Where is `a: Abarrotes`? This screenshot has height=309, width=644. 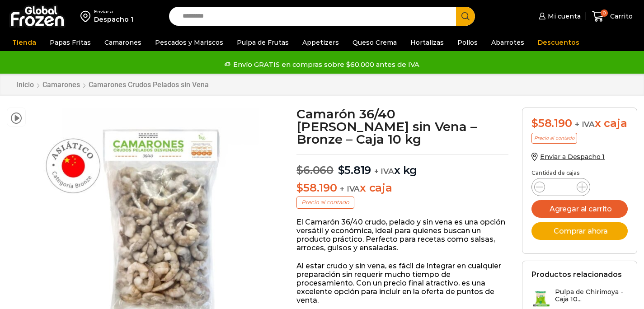 a: Abarrotes is located at coordinates (507, 42).